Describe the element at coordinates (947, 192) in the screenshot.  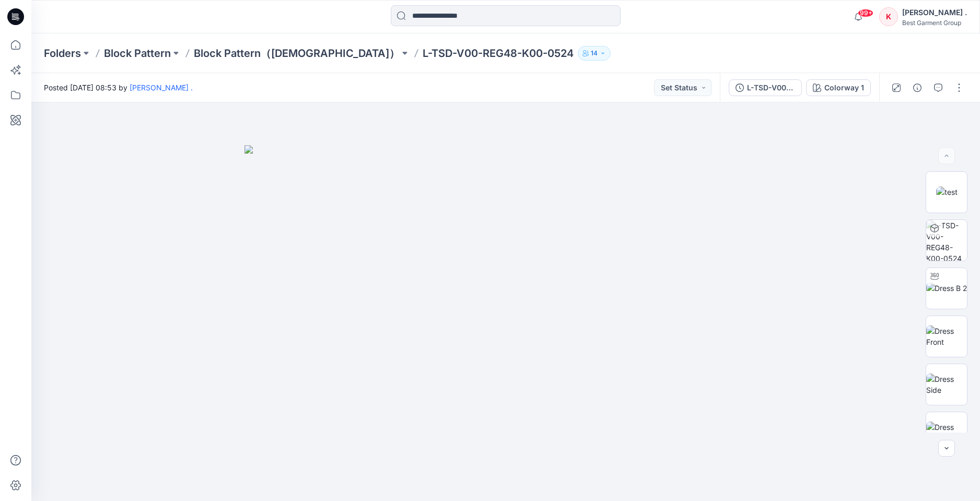
I see `img: test` at that location.